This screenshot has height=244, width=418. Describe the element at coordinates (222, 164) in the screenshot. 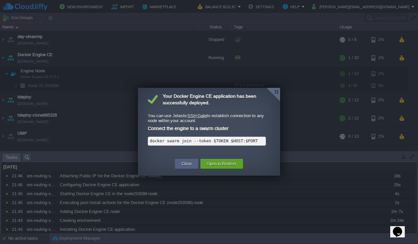

I see `button: Open in Browser` at that location.